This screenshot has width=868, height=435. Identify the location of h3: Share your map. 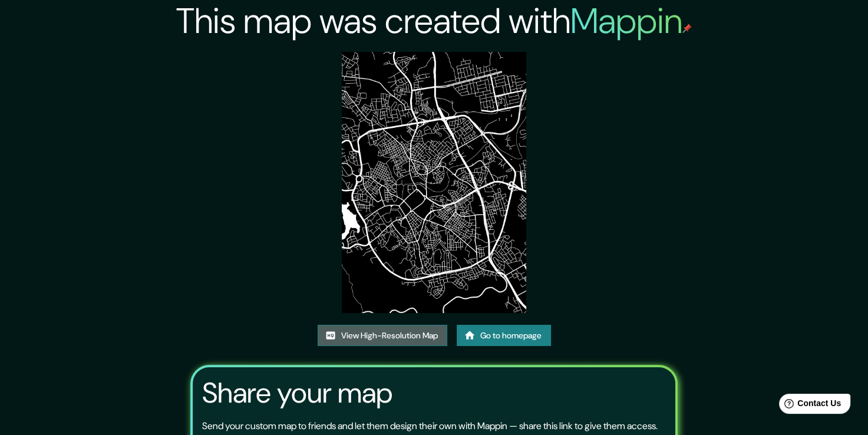
(297, 393).